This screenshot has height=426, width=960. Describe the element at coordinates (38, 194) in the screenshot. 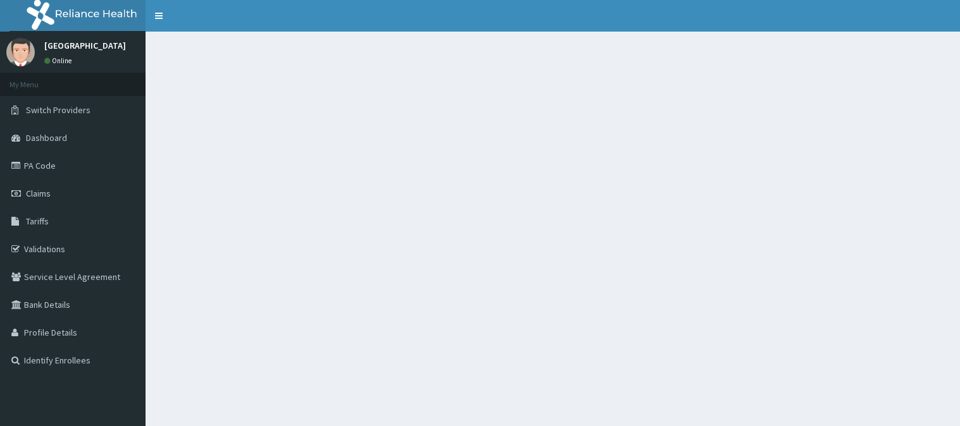

I see `span: Claims` at that location.